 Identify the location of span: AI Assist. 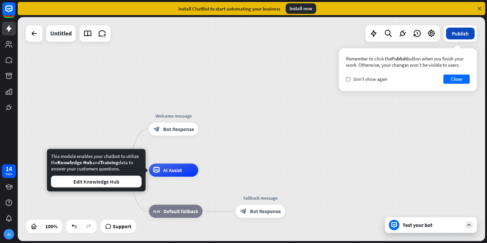
(172, 170).